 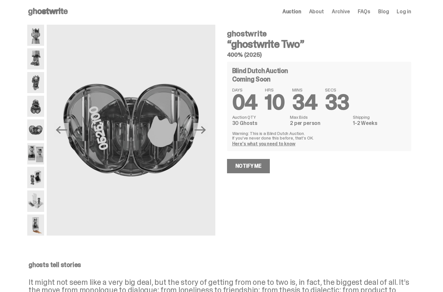 What do you see at coordinates (36, 59) in the screenshot?
I see `img: ghostwrite_Two_Media_3.png` at bounding box center [36, 59].